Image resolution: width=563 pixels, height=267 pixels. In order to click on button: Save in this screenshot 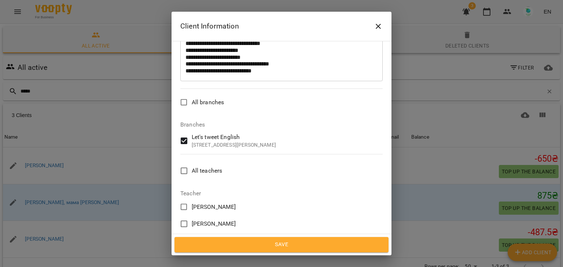, I will do `click(281, 245)`.